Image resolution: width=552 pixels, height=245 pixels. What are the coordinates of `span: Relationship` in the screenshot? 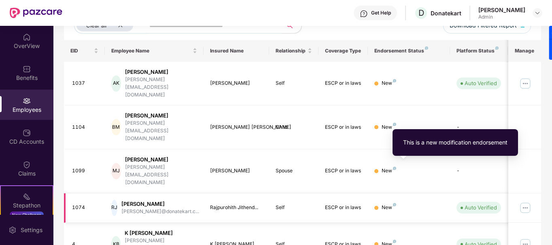 It's located at (290, 51).